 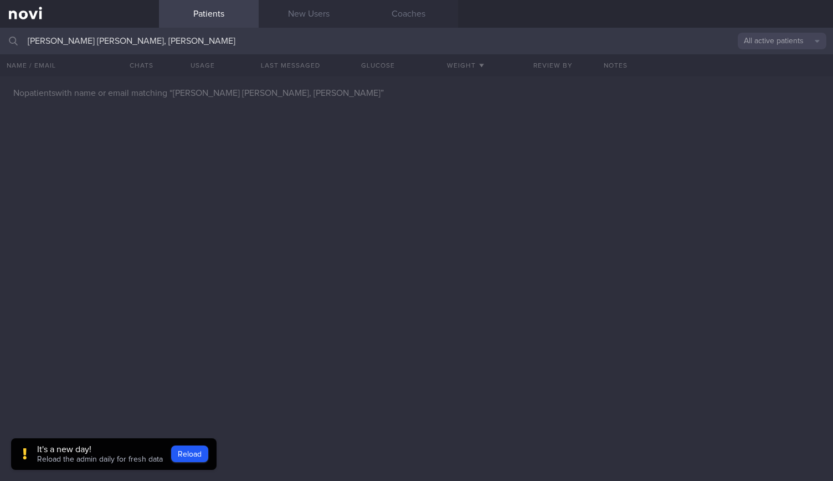 I want to click on button: Review By, so click(x=553, y=65).